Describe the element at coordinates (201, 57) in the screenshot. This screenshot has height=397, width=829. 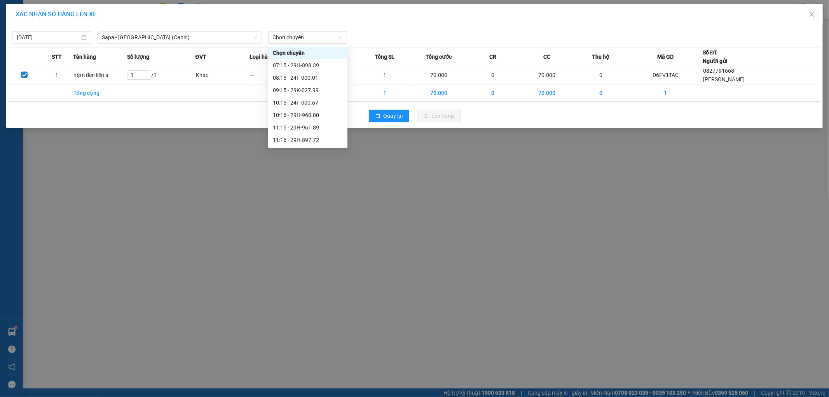
I see `span: ĐVT` at that location.